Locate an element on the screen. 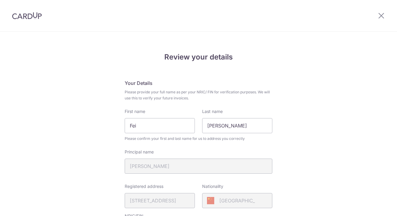  label: First name is located at coordinates (135, 112).